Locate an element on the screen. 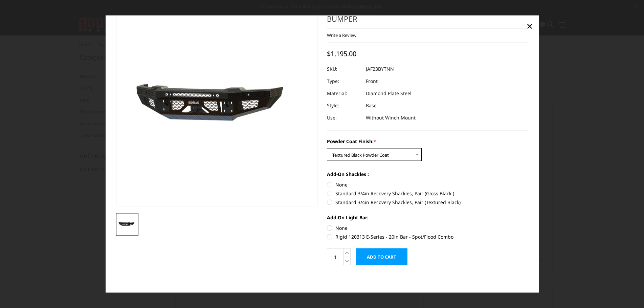 The height and width of the screenshot is (308, 644). label: Standard 3/4in Recovery Shackles, Pair (Textured Black) is located at coordinates (427, 202).